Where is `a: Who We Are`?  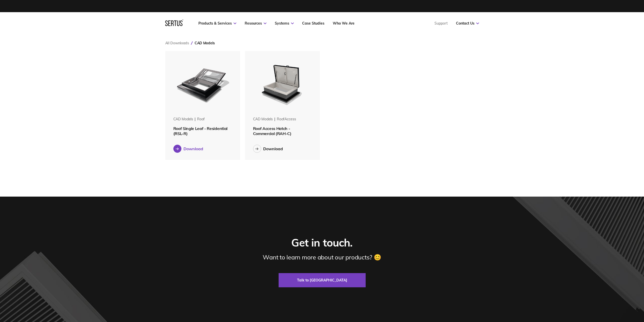 a: Who We Are is located at coordinates (344, 24).